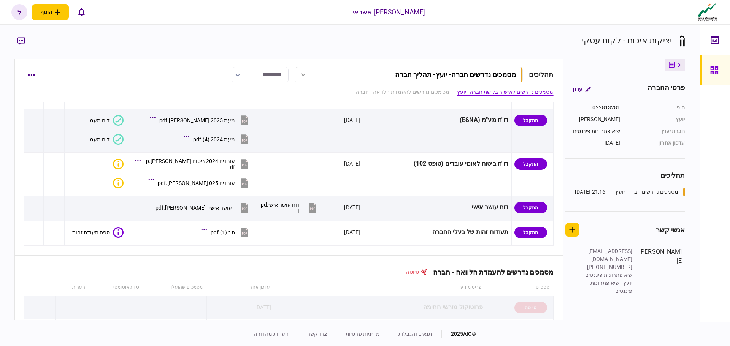 This screenshot has height=346, width=730. What do you see at coordinates (459, 334) in the screenshot?
I see `div: © 2025 AIO` at bounding box center [459, 334].